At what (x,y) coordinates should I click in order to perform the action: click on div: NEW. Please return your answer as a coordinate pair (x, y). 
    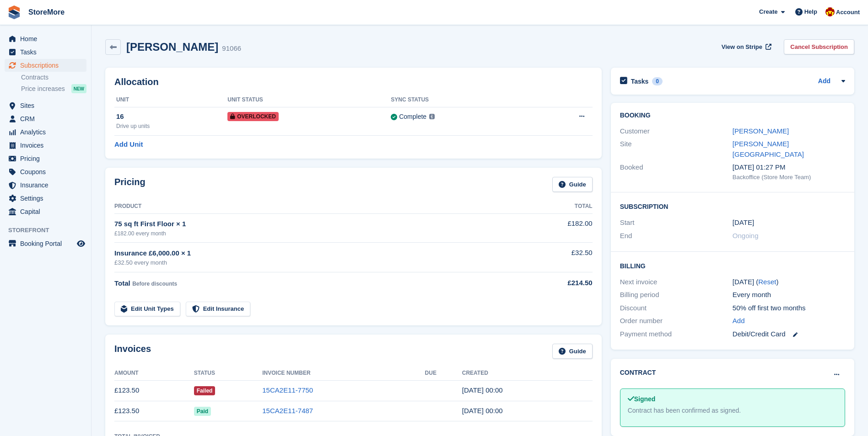
    Looking at the image, I should click on (79, 89).